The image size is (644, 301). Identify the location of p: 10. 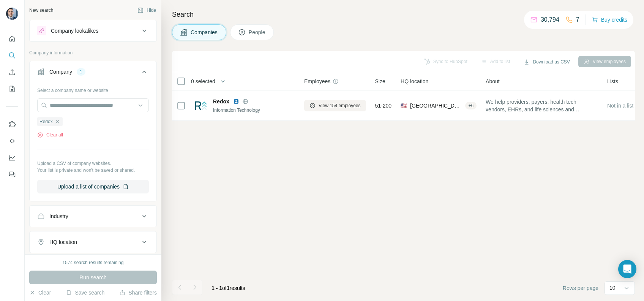
(612, 288).